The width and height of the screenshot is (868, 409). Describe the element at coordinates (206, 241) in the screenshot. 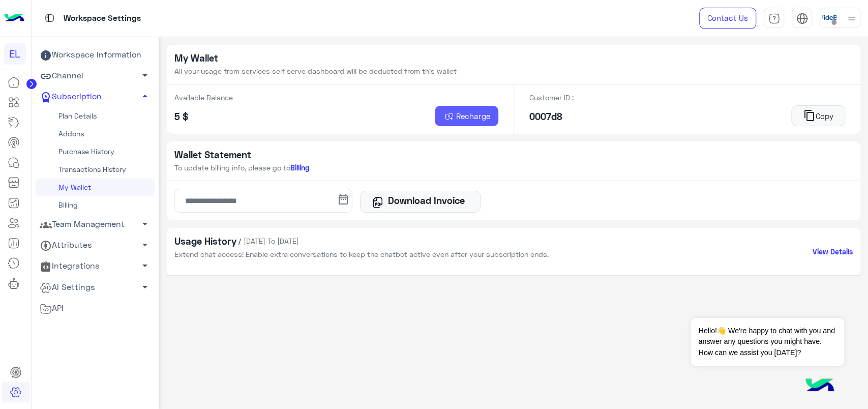

I see `h5: Usage History` at that location.